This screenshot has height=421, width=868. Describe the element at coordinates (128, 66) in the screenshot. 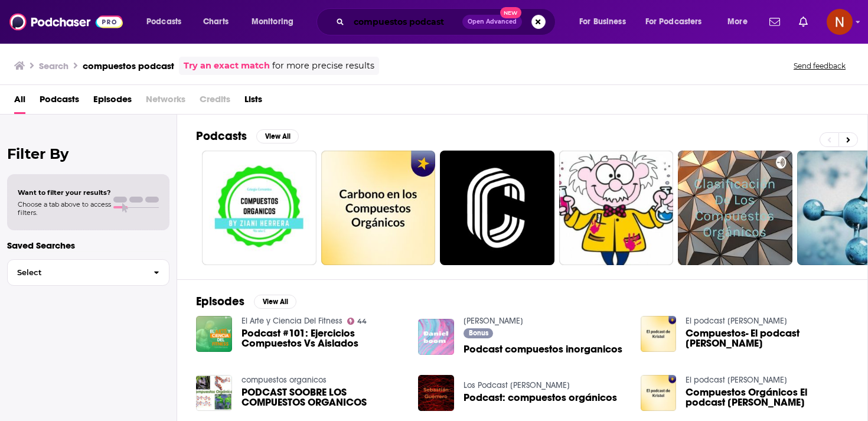

I see `h3: compuestos podcast` at that location.